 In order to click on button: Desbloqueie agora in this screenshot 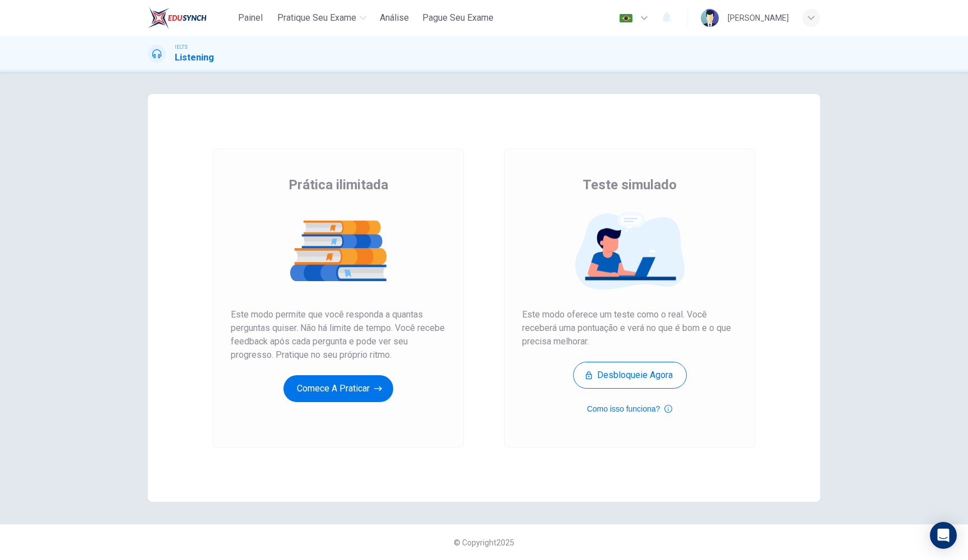, I will do `click(630, 375)`.